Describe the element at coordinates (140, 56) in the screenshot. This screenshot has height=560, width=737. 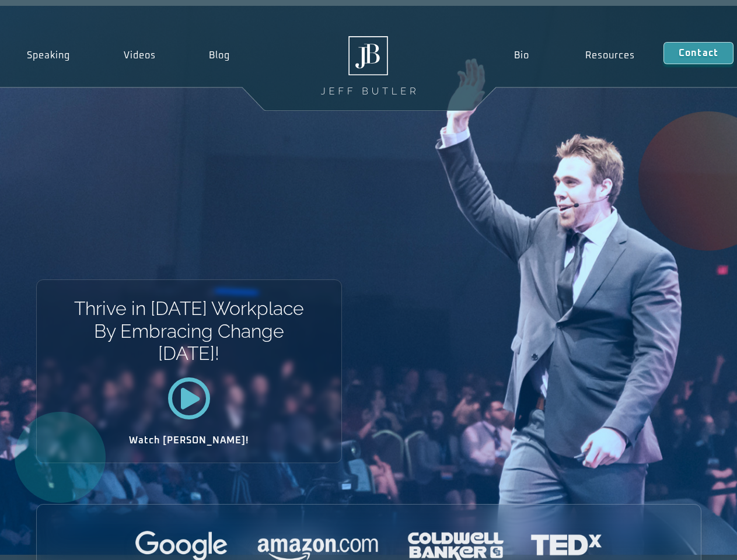
I see `a: Videos` at that location.